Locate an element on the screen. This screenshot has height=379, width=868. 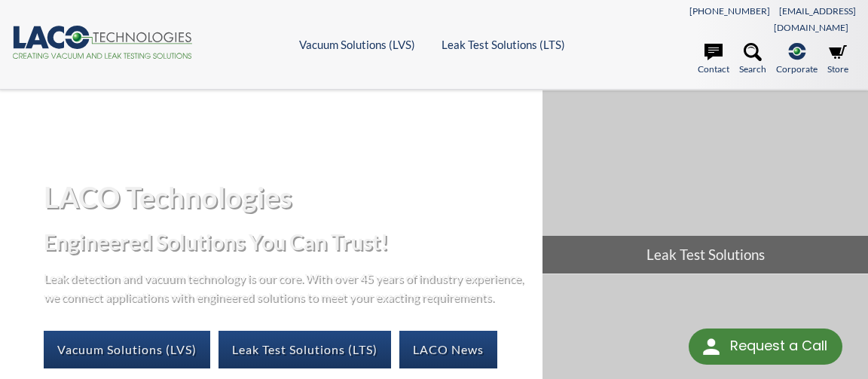
p: Leak detection and vacuum technology is our core. With over 45 years of industry experience, we c... is located at coordinates (287, 287).